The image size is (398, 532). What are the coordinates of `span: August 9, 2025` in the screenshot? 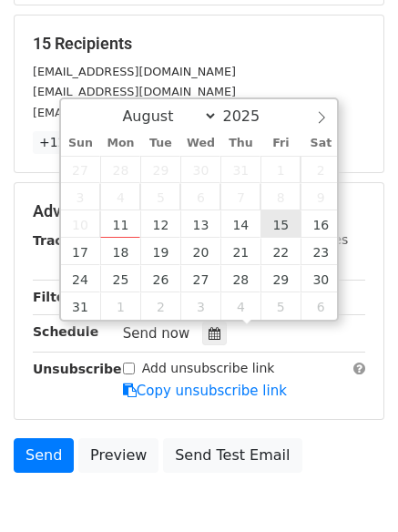 It's located at (321, 197).